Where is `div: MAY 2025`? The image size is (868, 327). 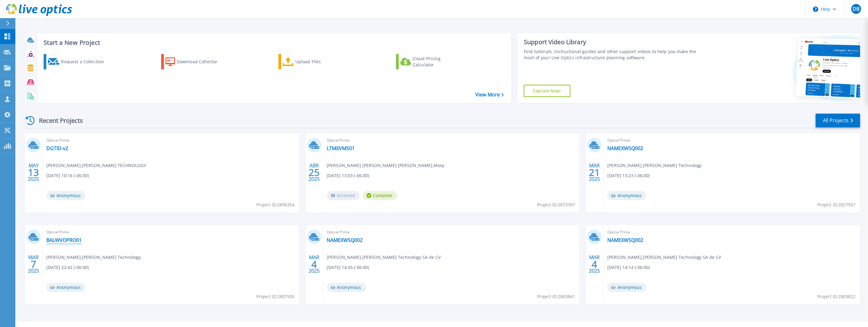 div: MAY 2025 is located at coordinates (34, 172).